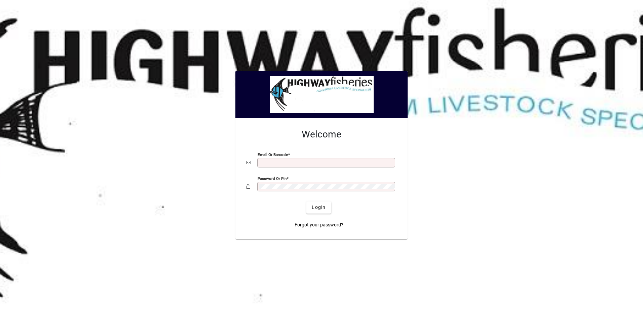 This screenshot has width=643, height=314. Describe the element at coordinates (322, 134) in the screenshot. I see `h2: Welcome` at that location.